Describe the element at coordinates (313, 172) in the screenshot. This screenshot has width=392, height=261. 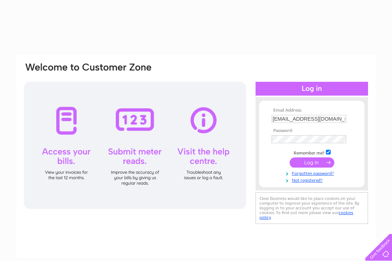
I see `a: Forgotten password?` at that location.